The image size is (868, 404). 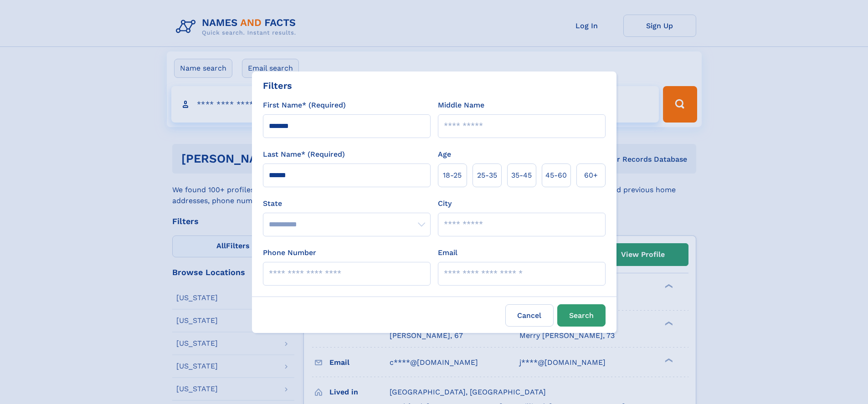 What do you see at coordinates (582, 315) in the screenshot?
I see `button: Search` at bounding box center [582, 315].